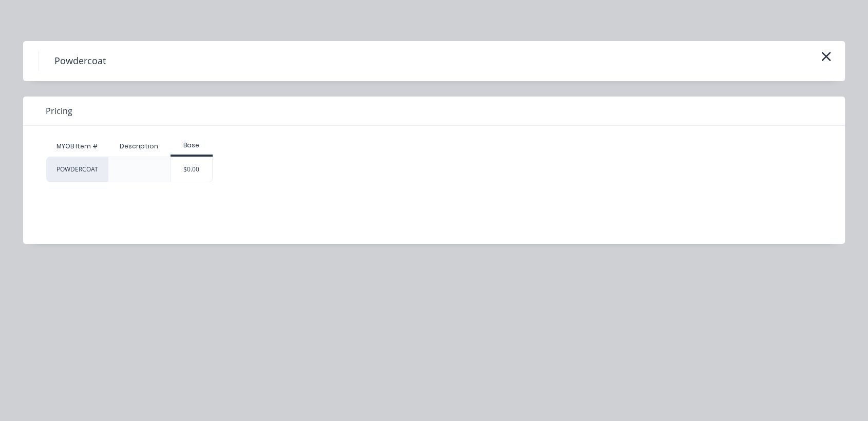  I want to click on div: $0.00, so click(191, 170).